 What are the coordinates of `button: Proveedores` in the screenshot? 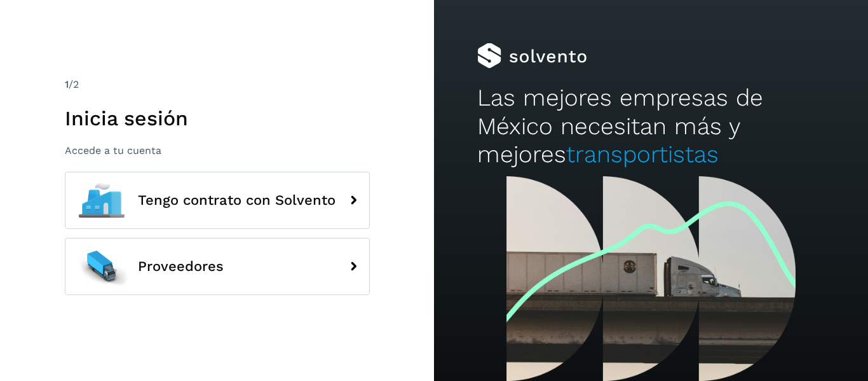 It's located at (218, 266).